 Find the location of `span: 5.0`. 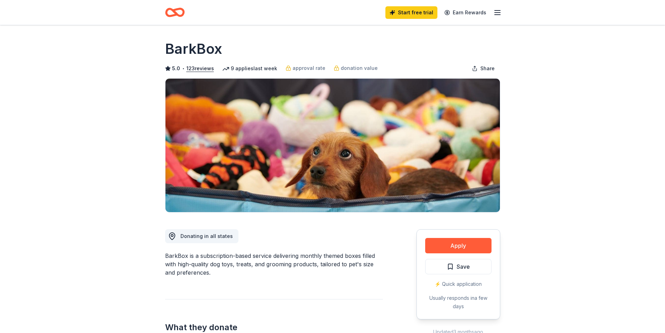

span: 5.0 is located at coordinates (176, 68).